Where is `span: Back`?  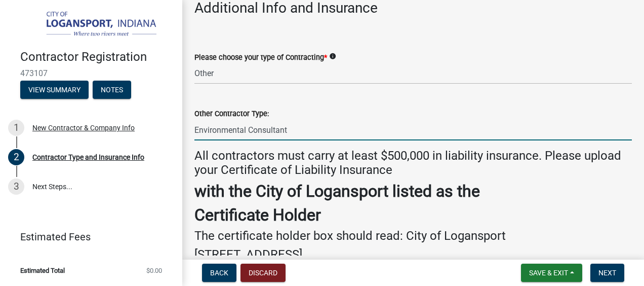 span: Back is located at coordinates (219, 273).